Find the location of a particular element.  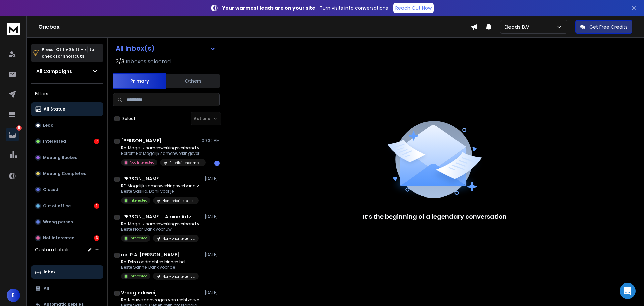

button: Primary is located at coordinates (140, 81).